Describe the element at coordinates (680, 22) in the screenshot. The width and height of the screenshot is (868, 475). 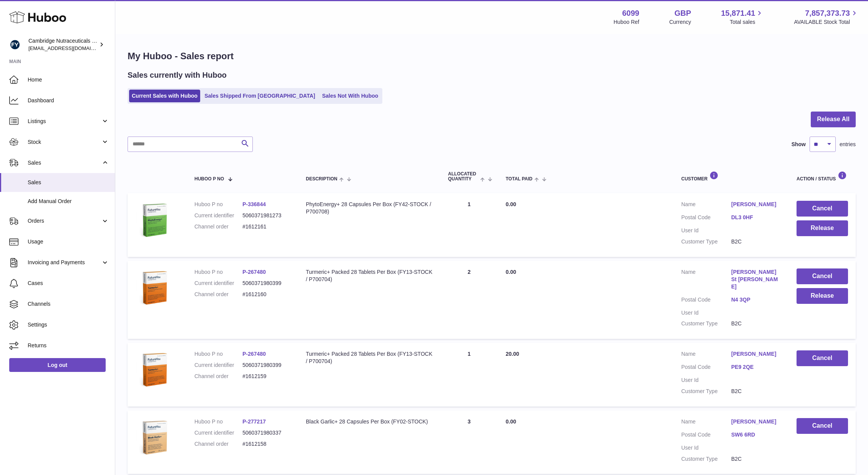
I see `div: Currency` at that location.